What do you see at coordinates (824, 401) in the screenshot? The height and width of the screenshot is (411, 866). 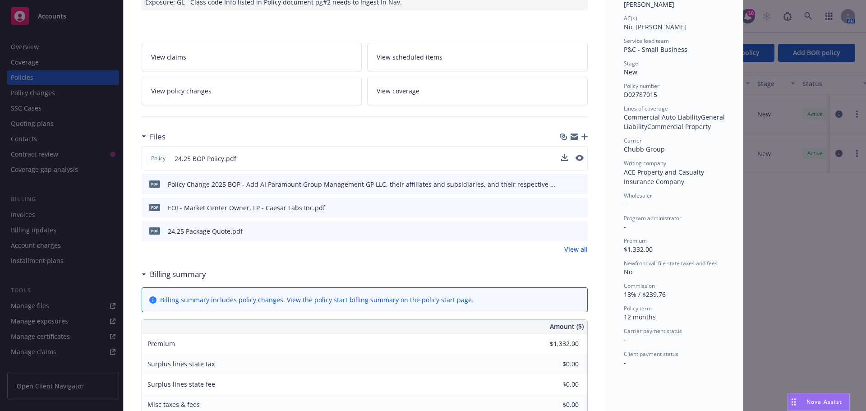 I see `span: Nova Assist` at bounding box center [824, 401].